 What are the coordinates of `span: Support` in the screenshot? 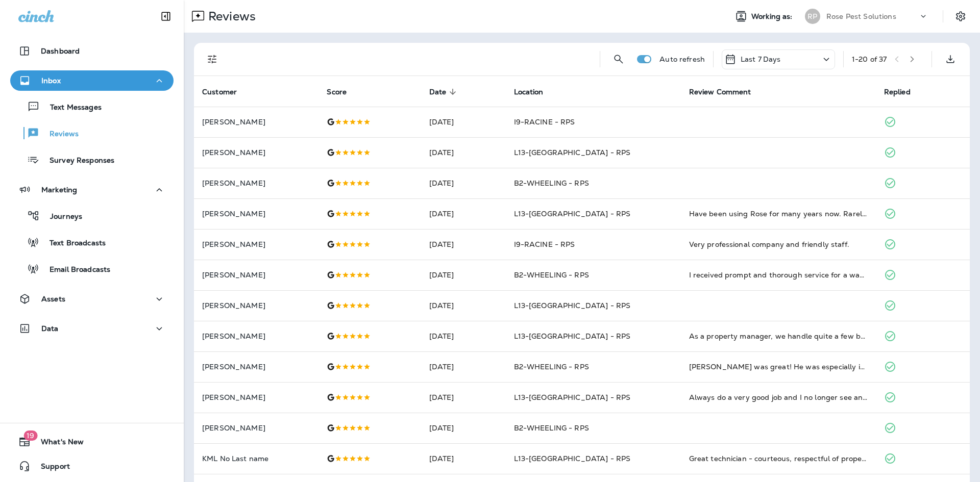 It's located at (50, 468).